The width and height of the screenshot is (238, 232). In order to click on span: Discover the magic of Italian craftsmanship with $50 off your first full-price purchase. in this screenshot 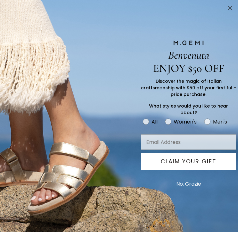, I will do `click(189, 88)`.